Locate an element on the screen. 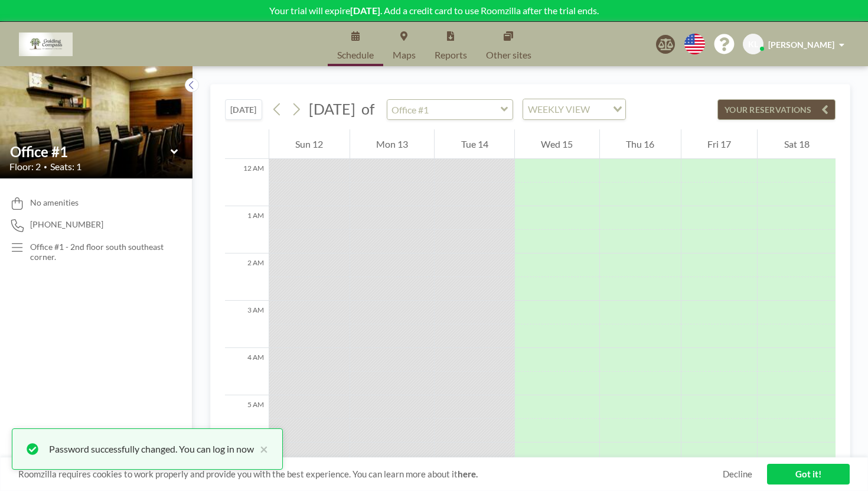  img: organization-logo is located at coordinates (45, 44).